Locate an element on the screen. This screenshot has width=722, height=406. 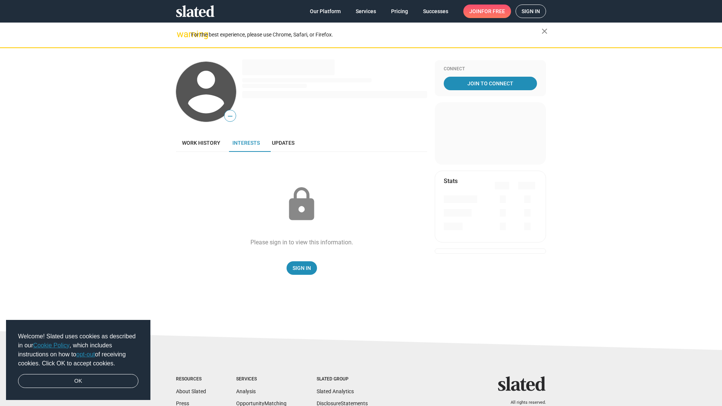
span: Welcome! Slated uses cookies as described in our , which includes instructions on how to of recei... is located at coordinates (78, 350).